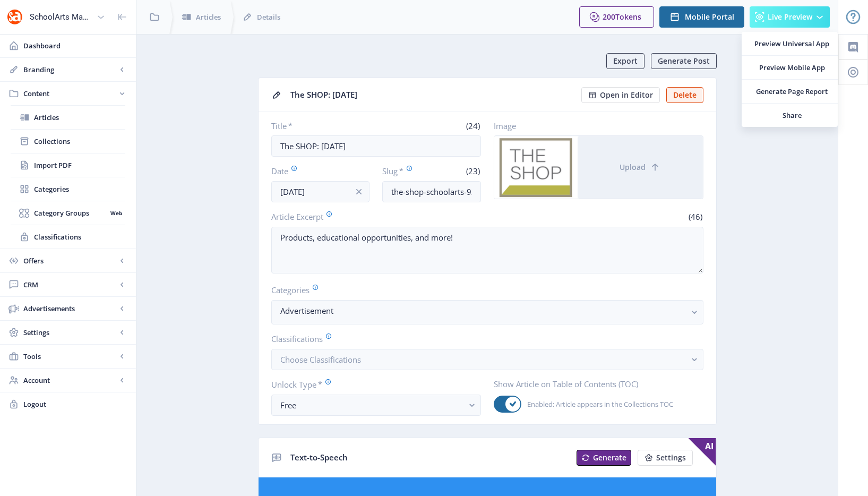 Image resolution: width=868 pixels, height=496 pixels. I want to click on button: Generate, so click(604, 457).